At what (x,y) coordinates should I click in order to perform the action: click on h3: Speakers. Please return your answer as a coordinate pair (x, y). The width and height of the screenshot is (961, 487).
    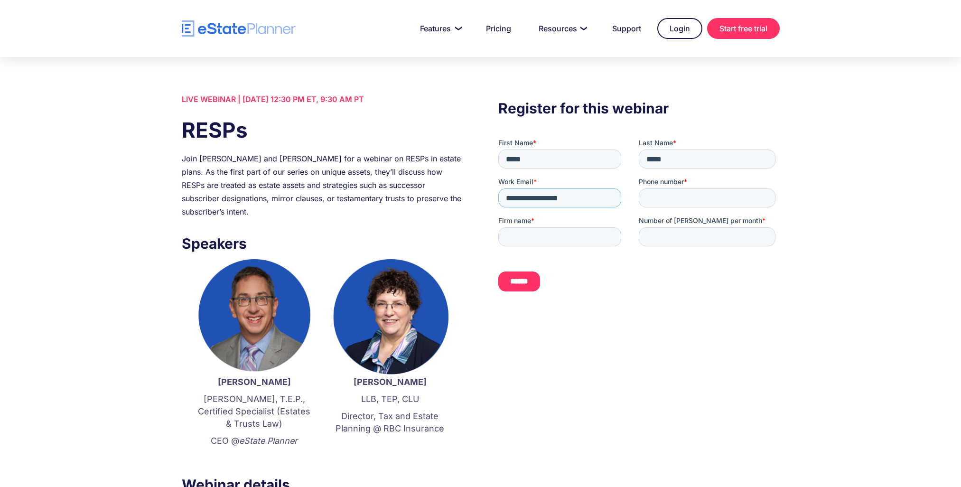
    Looking at the image, I should click on (322, 244).